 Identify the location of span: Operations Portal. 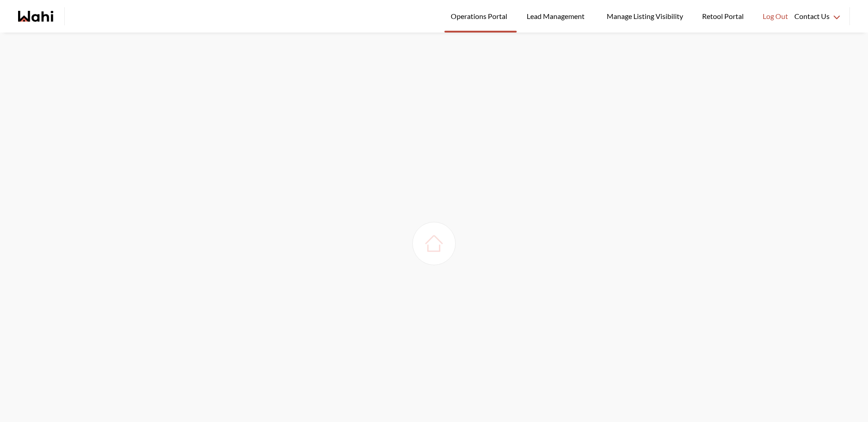
(480, 17).